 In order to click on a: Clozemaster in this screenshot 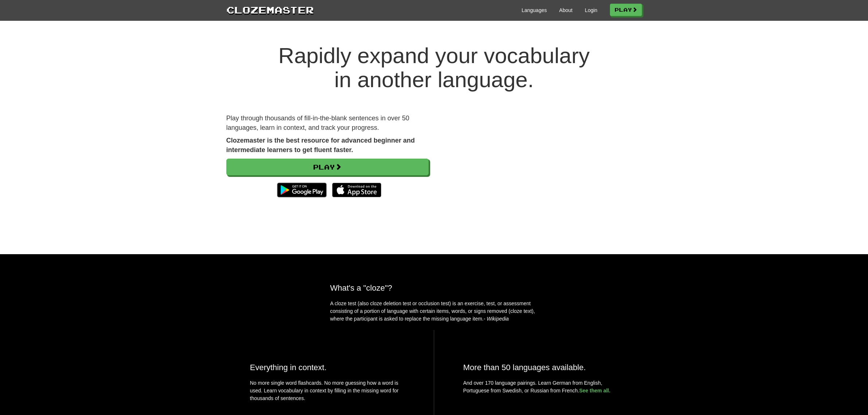, I will do `click(270, 10)`.